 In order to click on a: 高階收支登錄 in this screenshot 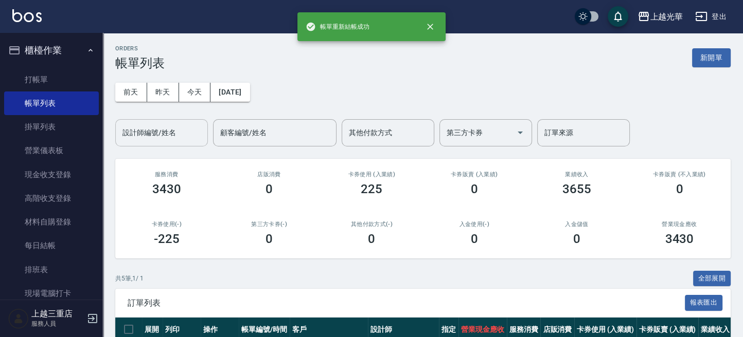, I will do `click(51, 199)`.